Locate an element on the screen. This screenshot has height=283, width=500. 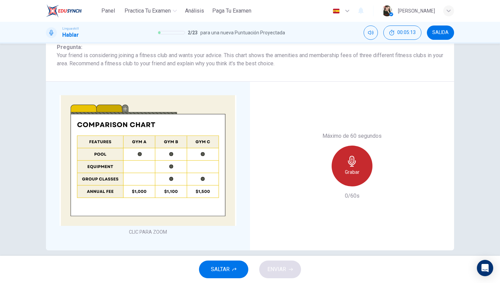
button: CLIC PARA ZOOM is located at coordinates (148, 232).